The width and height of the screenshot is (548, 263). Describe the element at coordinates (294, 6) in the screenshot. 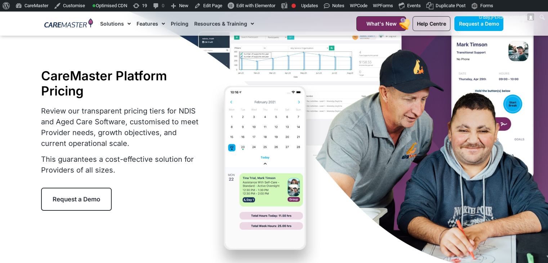

I see `div: Focus keyphrase not set` at that location.